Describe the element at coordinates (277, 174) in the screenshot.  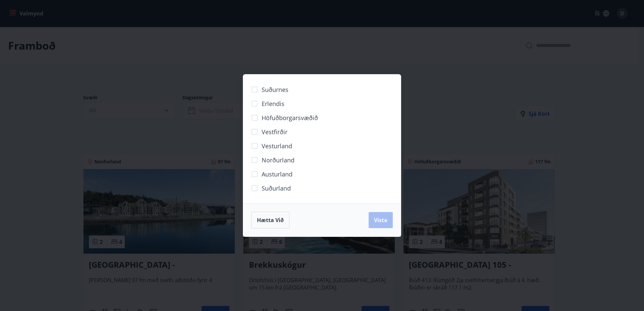
I see `span: Austurland` at that location.